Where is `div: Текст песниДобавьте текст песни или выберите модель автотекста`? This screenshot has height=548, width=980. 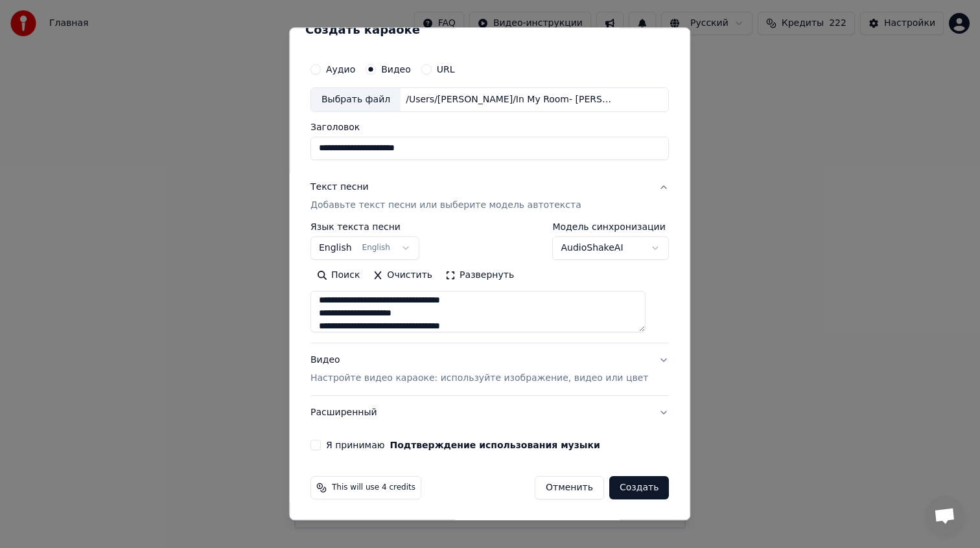
div: Текст песниДобавьте текст песни или выберите модель автотекста is located at coordinates (489, 282).